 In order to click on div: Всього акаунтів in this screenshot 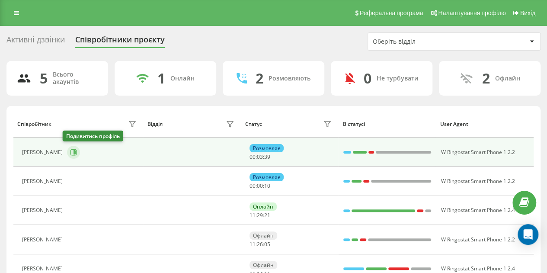, I will do `click(75, 78)`.